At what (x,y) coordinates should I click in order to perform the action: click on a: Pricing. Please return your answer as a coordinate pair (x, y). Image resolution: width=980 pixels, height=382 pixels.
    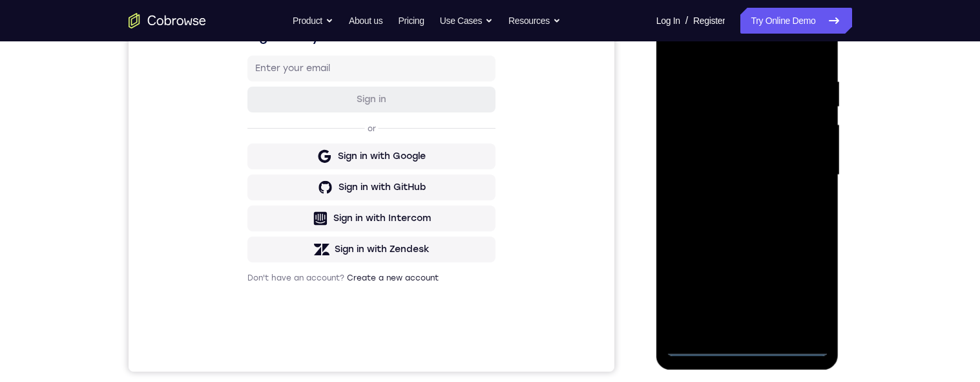
    Looking at the image, I should click on (411, 20).